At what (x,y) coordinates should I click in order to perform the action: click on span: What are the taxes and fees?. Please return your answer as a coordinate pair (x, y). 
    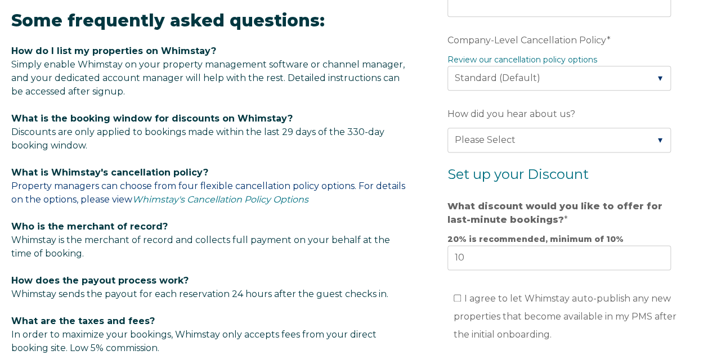
    Looking at the image, I should click on (83, 321).